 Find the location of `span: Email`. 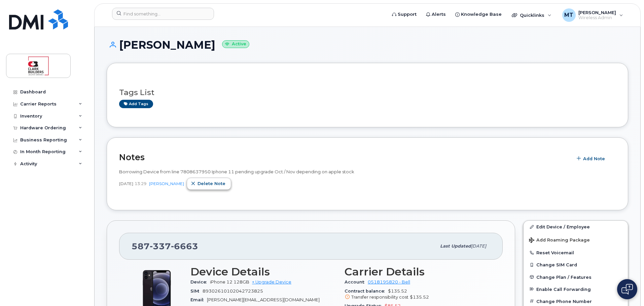

span: Email is located at coordinates (198, 300).